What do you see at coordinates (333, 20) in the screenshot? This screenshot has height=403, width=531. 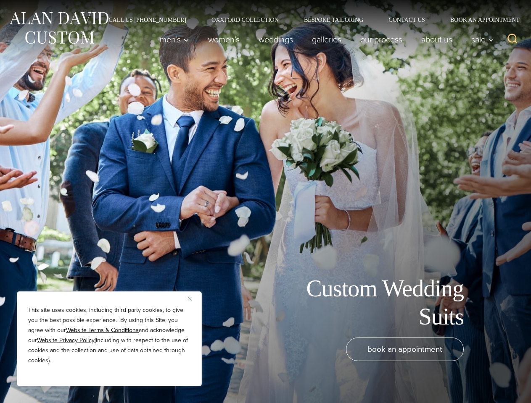 I see `a: Bespoke Tailoring` at bounding box center [333, 20].